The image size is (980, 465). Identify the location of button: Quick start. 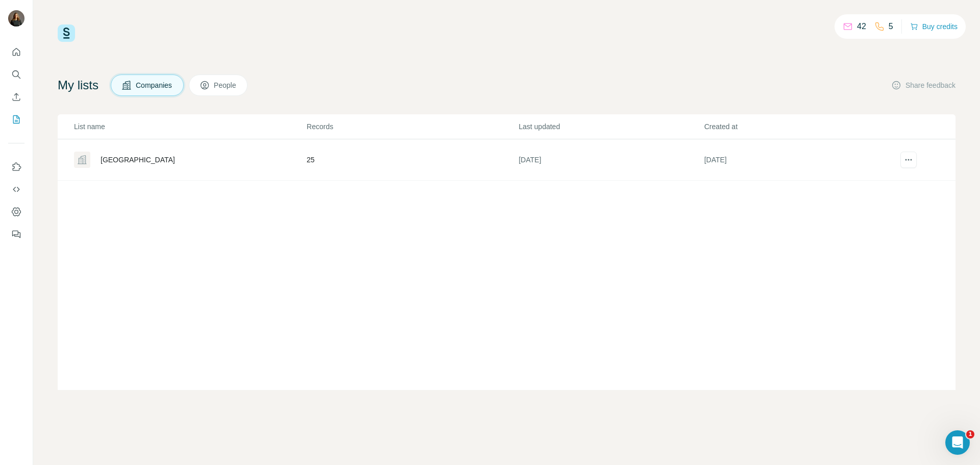
(16, 52).